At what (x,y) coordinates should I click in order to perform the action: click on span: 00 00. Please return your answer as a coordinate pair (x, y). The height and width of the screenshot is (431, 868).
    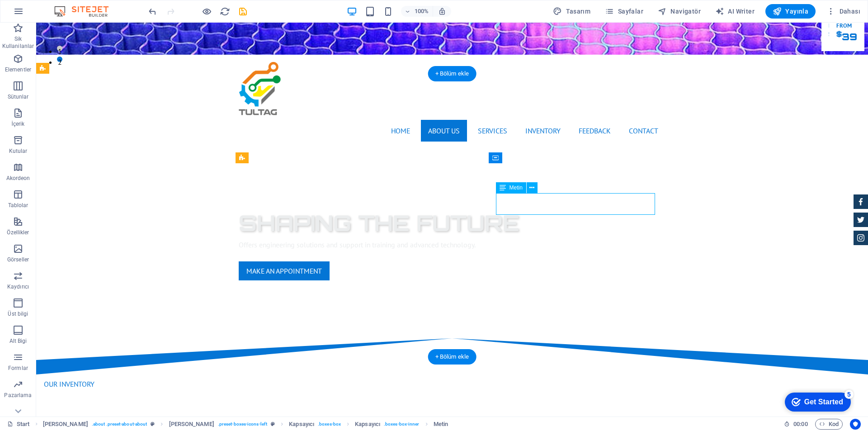
    Looking at the image, I should click on (800, 425).